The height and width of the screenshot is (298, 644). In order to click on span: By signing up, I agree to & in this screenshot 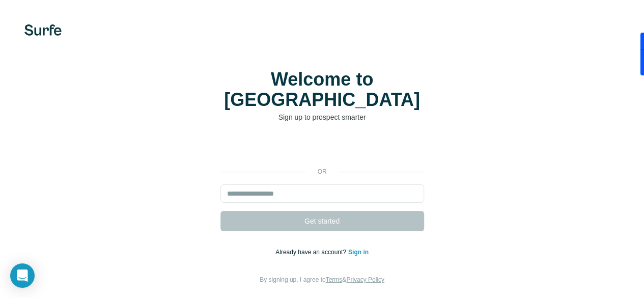, I will do `click(321, 279)`.